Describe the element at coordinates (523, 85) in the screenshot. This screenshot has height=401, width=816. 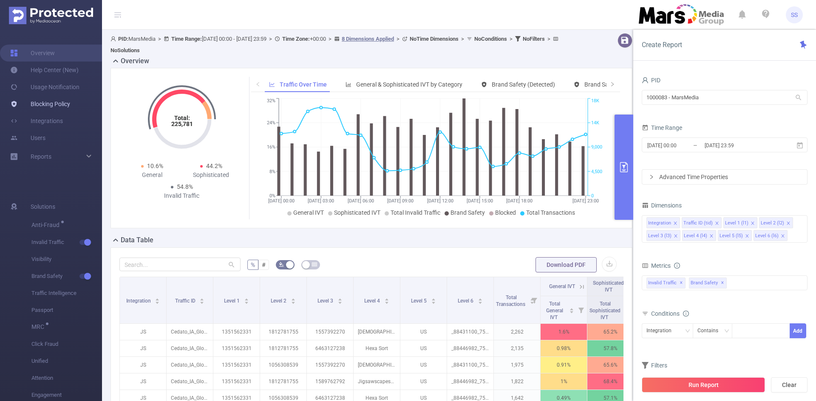
I see `span: Brand Safety (Detected)` at that location.